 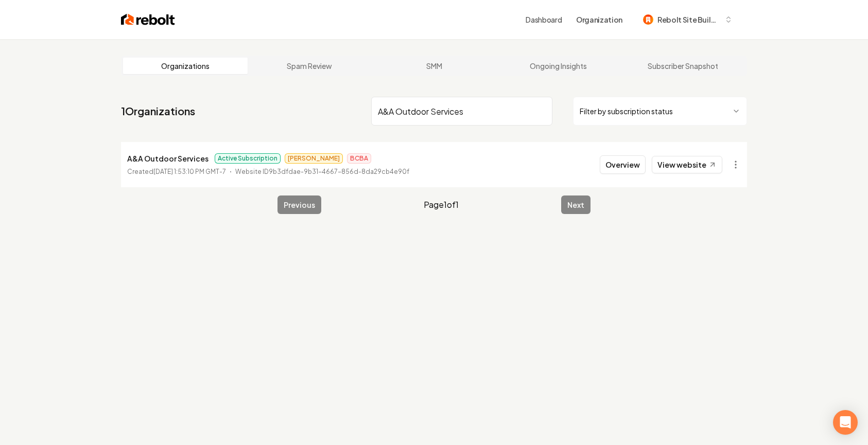 I want to click on div: Open Intercom Messenger, so click(x=845, y=422).